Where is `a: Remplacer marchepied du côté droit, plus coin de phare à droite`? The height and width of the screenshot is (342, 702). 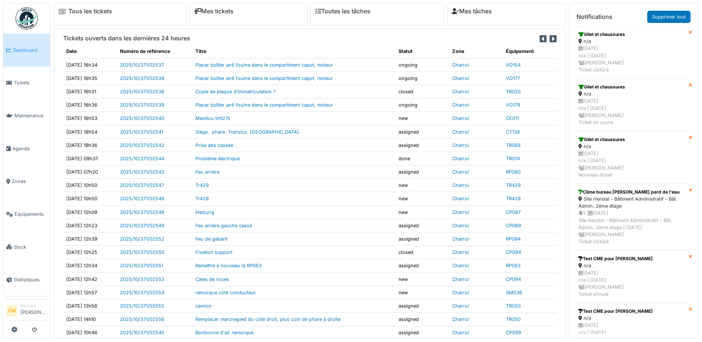
a: Remplacer marchepied du côté droit, plus coin de phare à droite is located at coordinates (268, 319).